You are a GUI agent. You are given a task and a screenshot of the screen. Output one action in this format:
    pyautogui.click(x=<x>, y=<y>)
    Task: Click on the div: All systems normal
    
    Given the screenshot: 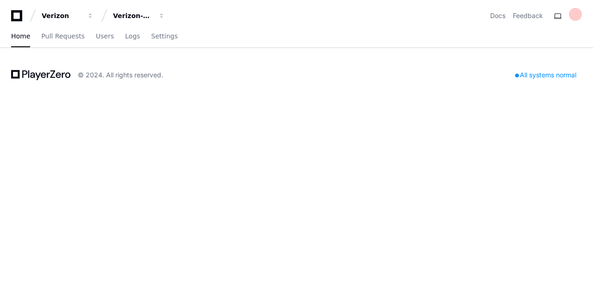 What is the action you would take?
    pyautogui.click(x=545, y=75)
    